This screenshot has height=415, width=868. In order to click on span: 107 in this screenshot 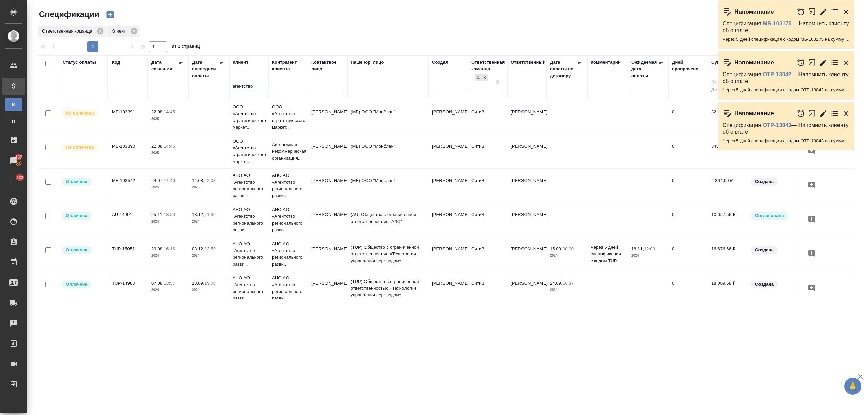, I will do `click(19, 157)`.